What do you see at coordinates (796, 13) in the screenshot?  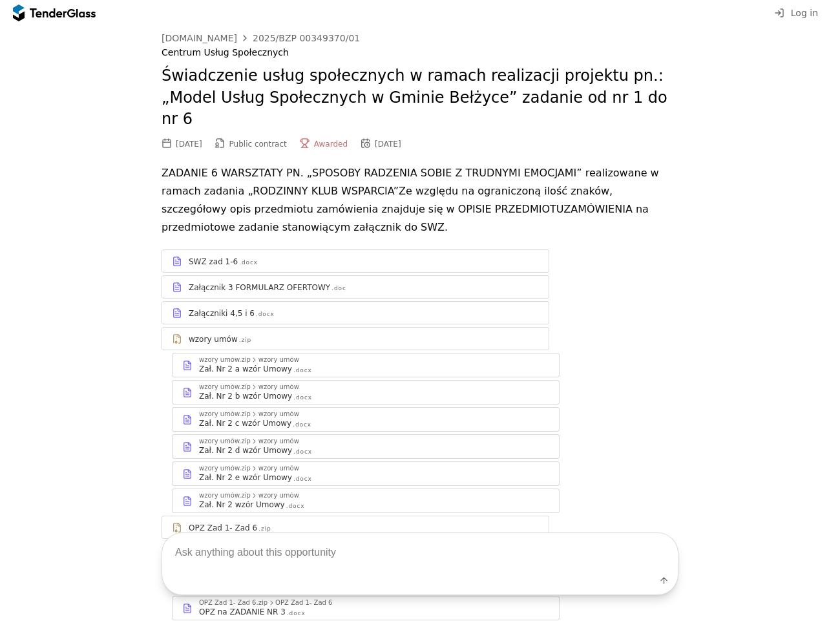 I see `button: Log in` at bounding box center [796, 13].